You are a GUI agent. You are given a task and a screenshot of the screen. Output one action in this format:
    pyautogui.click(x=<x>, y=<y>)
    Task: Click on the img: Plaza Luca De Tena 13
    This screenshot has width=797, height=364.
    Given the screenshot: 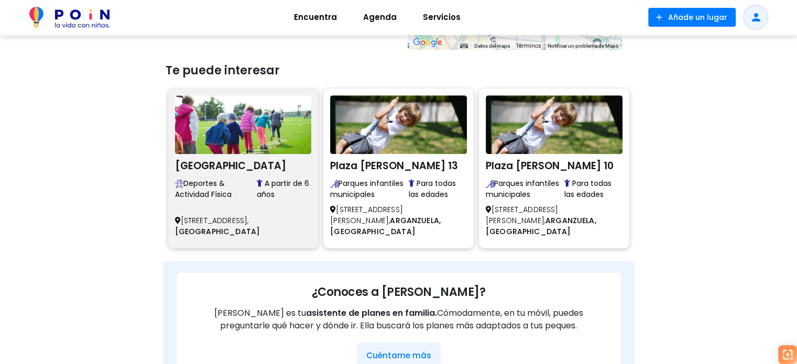 What is the action you would take?
    pyautogui.click(x=398, y=125)
    